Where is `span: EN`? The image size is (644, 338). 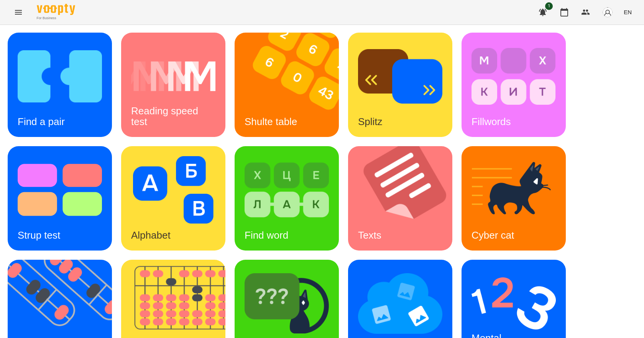 span: EN is located at coordinates (628, 12).